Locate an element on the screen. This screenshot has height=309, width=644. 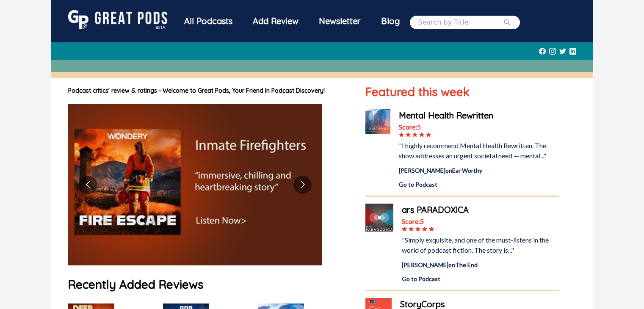
button: Go to next slide is located at coordinates (302, 184).